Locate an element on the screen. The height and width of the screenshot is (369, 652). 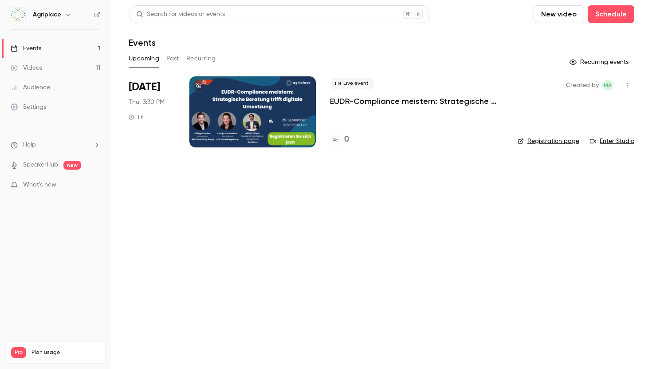
span: Pro is located at coordinates (19, 352).